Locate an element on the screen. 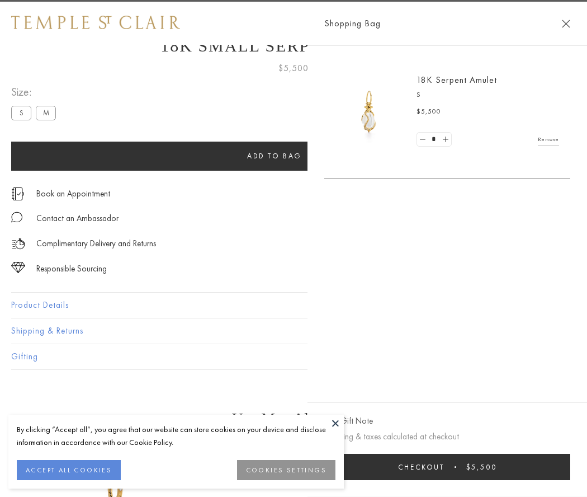 The image size is (587, 497). img: MessageIcon-01_2.svg is located at coordinates (17, 217).